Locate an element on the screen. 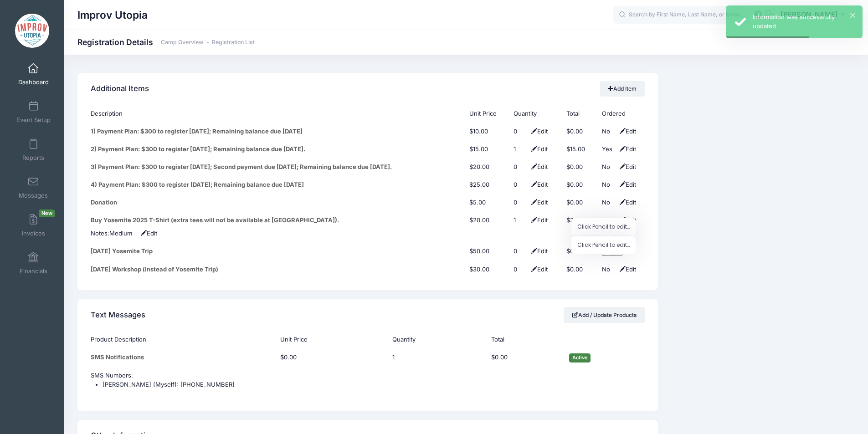  a: Registration List is located at coordinates (233, 42).